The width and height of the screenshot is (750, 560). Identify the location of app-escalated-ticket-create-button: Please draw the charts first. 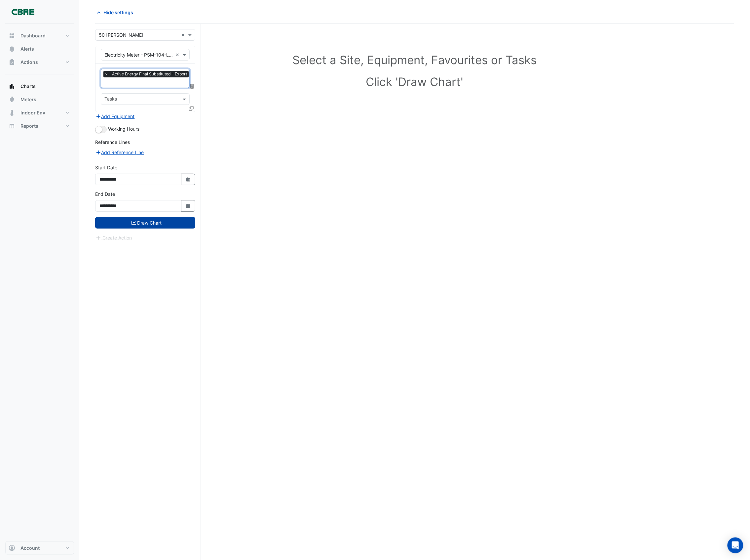
(114, 237).